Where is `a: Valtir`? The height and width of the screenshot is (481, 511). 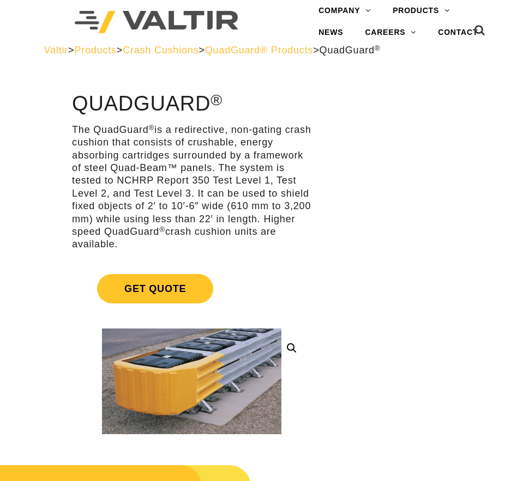
a: Valtir is located at coordinates (56, 50).